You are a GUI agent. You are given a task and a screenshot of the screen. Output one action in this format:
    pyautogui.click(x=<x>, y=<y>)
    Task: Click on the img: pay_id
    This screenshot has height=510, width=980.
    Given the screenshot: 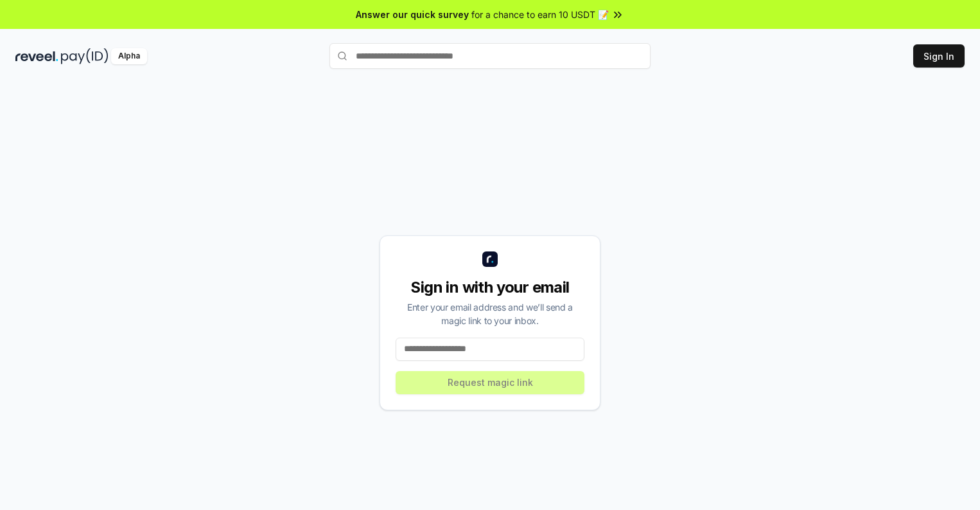 What is the action you would take?
    pyautogui.click(x=85, y=56)
    